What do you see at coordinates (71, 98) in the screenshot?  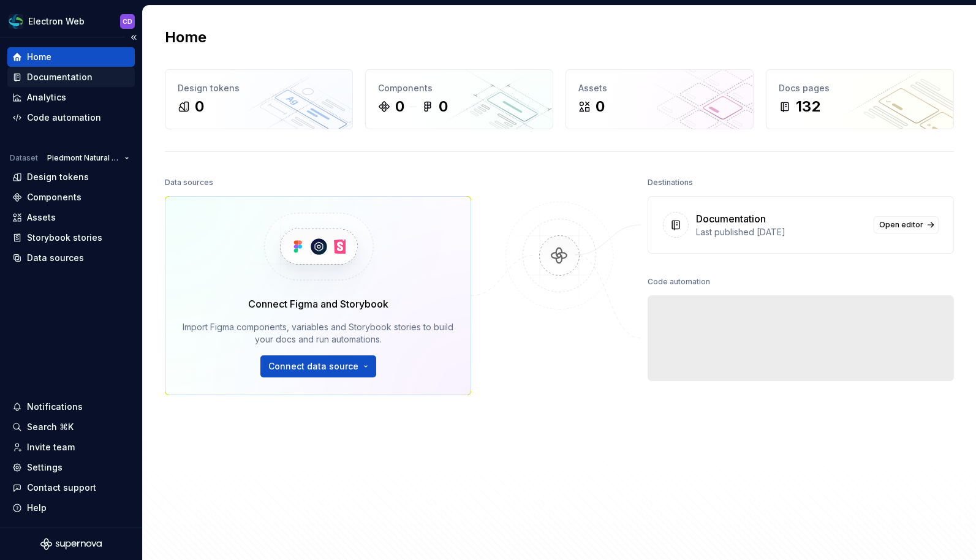 I see `a: Analytics` at bounding box center [71, 98].